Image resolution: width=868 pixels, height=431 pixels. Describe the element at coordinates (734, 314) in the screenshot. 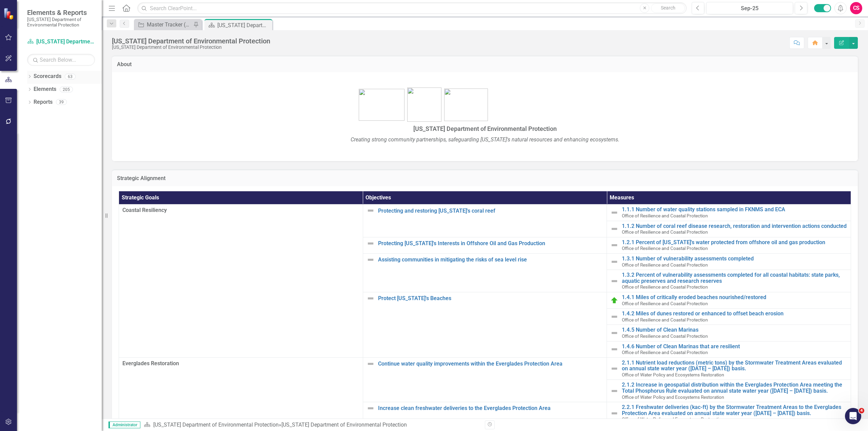

I see `a: 1.4.2 Miles of dunes restored or enhanced to offset beach erosion` at that location.